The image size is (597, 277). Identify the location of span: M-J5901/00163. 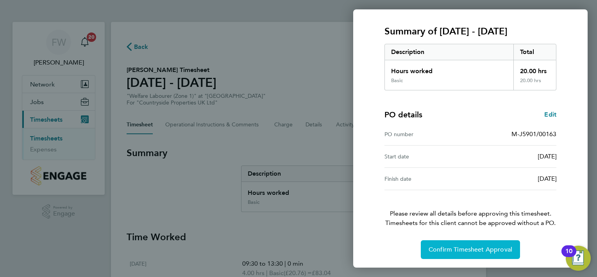
(534, 134).